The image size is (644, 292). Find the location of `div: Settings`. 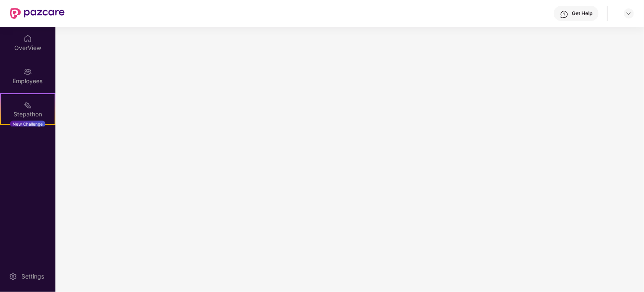

div: Settings is located at coordinates (33, 276).